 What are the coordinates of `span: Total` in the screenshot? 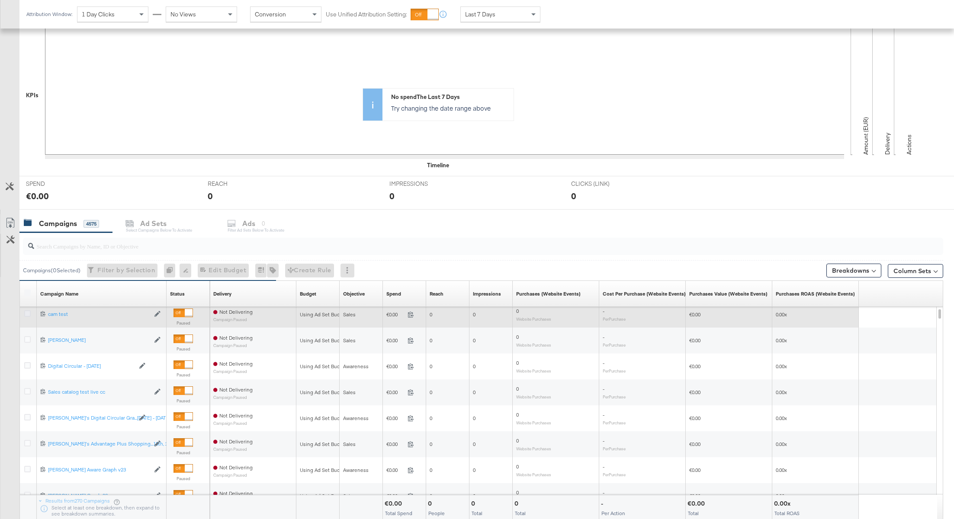 It's located at (477, 513).